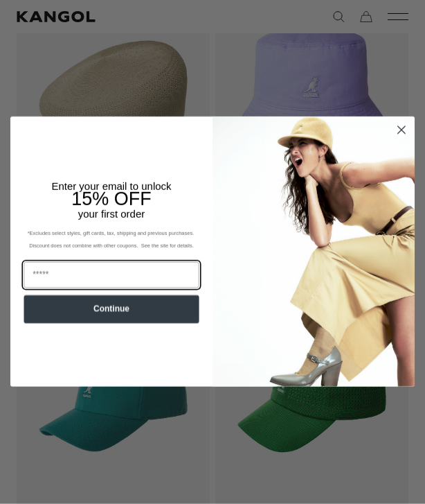 Image resolution: width=425 pixels, height=504 pixels. What do you see at coordinates (111, 309) in the screenshot?
I see `button: Continue` at bounding box center [111, 309].